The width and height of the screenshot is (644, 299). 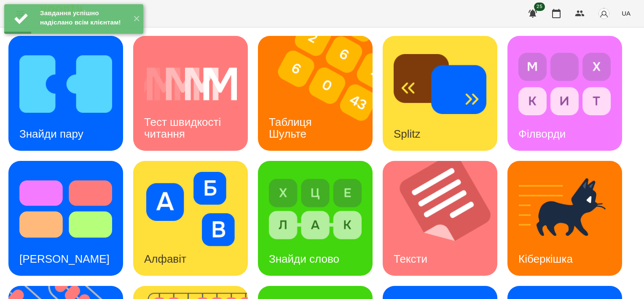 What do you see at coordinates (83, 18) in the screenshot?
I see `div: Завдання успішно надіслано всім клієнтам!` at bounding box center [83, 18].